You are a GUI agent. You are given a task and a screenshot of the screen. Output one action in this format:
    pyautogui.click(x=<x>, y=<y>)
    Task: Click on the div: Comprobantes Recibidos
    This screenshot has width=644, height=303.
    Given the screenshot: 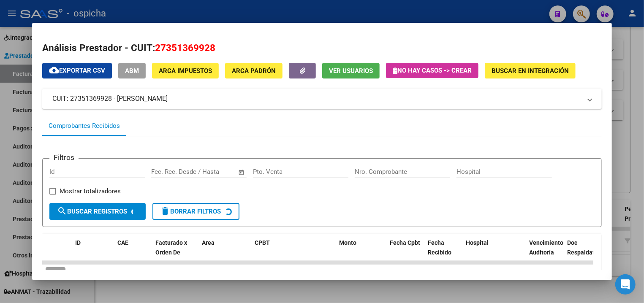 What is the action you would take?
    pyautogui.click(x=84, y=126)
    